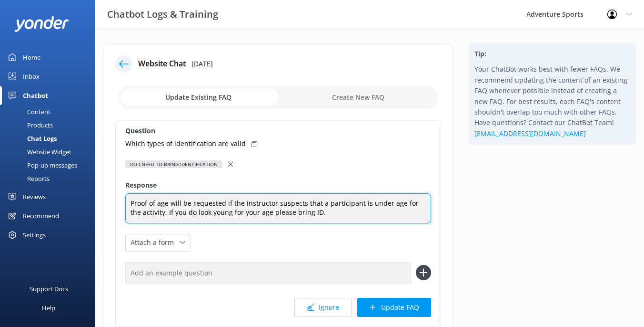 This screenshot has height=327, width=644. What do you see at coordinates (185, 144) in the screenshot?
I see `p: Which types of identification are valid` at bounding box center [185, 144].